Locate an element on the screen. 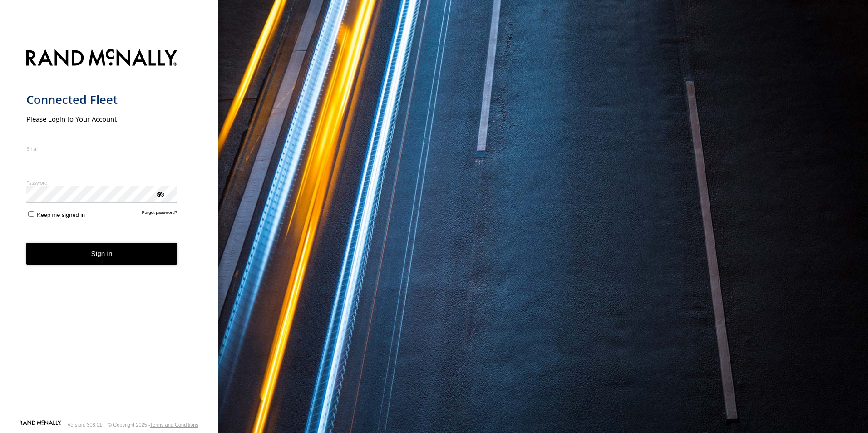 The image size is (868, 433). label: Password is located at coordinates (102, 183).